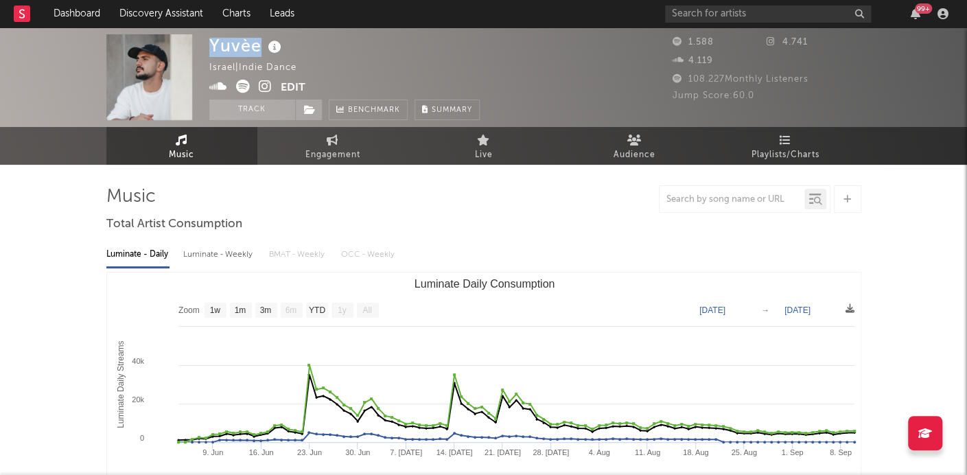 Image resolution: width=967 pixels, height=475 pixels. What do you see at coordinates (695, 452) in the screenshot?
I see `text: 18. Aug` at bounding box center [695, 452].